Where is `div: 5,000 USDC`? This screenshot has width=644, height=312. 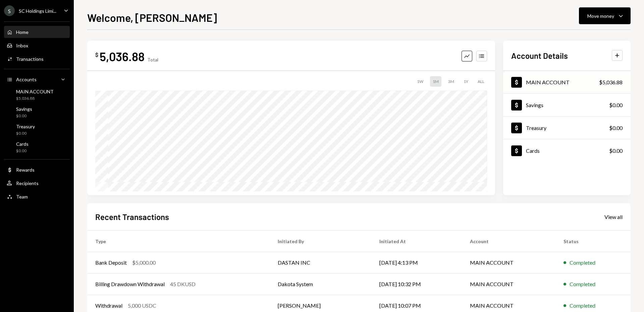
div: 5,000 USDC is located at coordinates (142, 305).